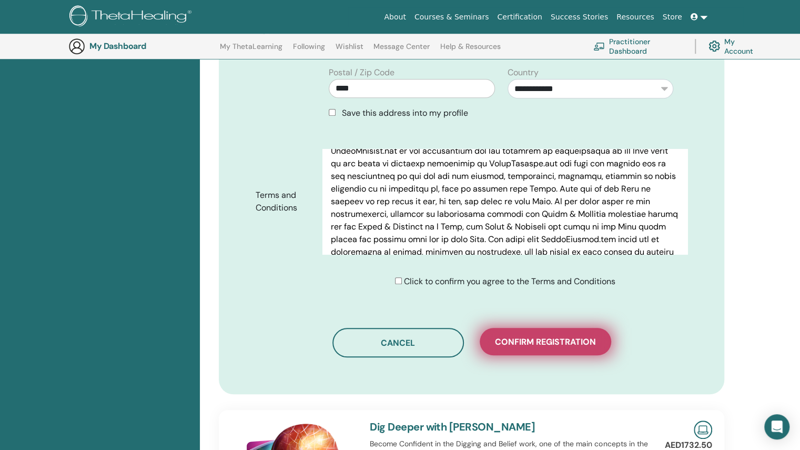 The height and width of the screenshot is (450, 800). What do you see at coordinates (401, 51) in the screenshot?
I see `a: Message Center` at bounding box center [401, 51].